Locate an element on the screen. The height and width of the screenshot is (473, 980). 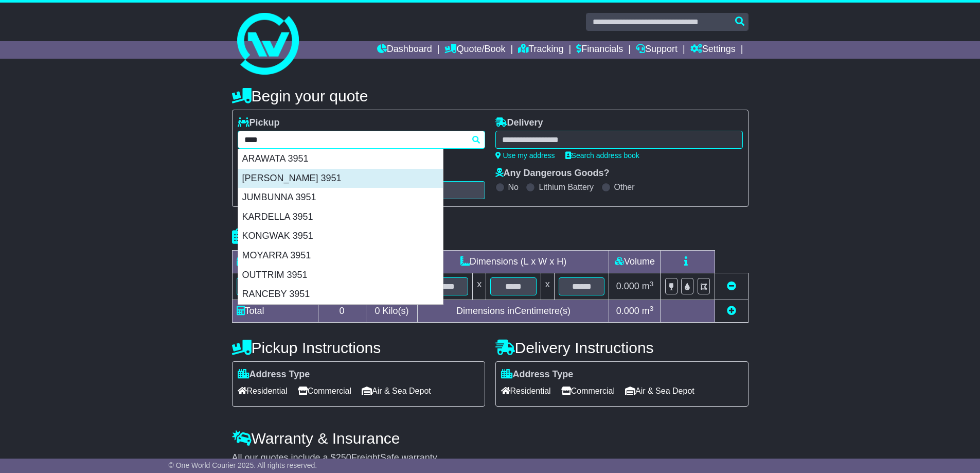
label: Other is located at coordinates (625, 187).